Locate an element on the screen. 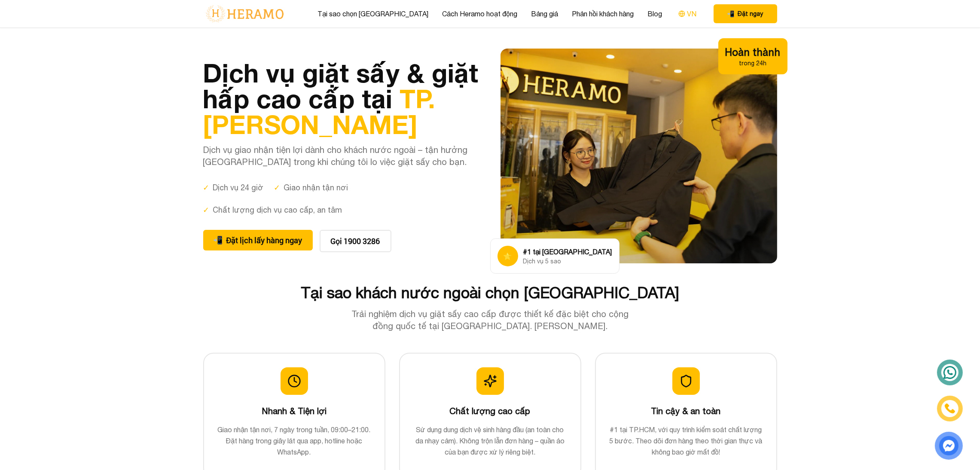 This screenshot has width=980, height=470. a: phone-icon is located at coordinates (950, 409).